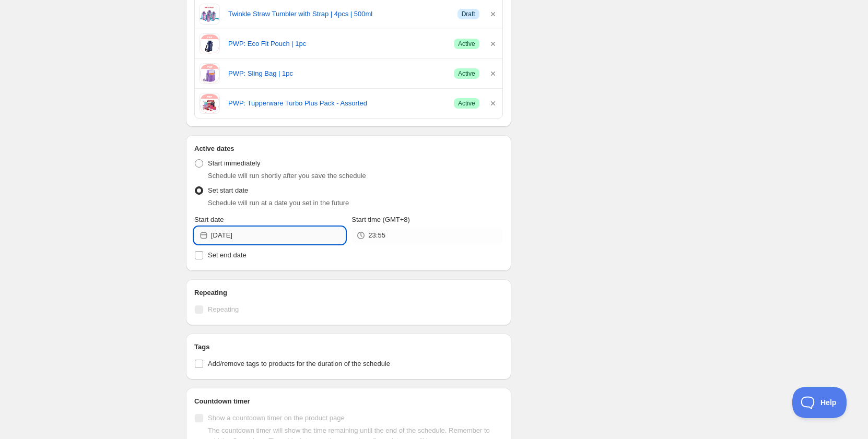 This screenshot has width=868, height=439. Describe the element at coordinates (469, 14) in the screenshot. I see `span: Draft` at that location.